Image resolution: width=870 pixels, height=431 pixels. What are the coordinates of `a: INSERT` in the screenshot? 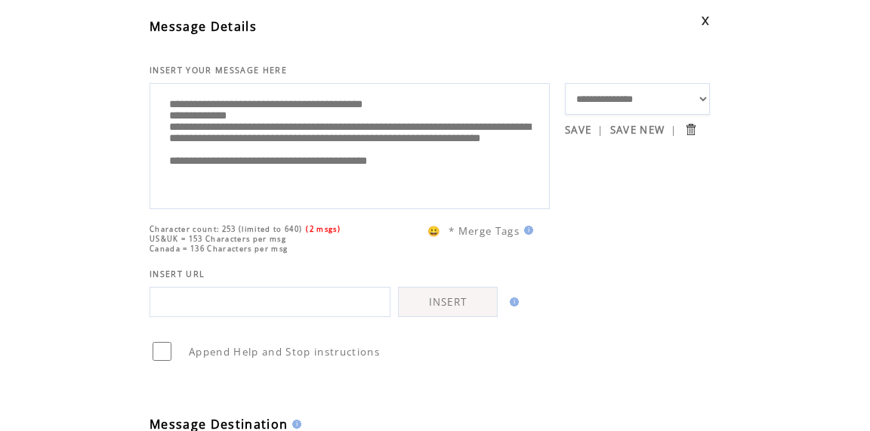 It's located at (448, 302).